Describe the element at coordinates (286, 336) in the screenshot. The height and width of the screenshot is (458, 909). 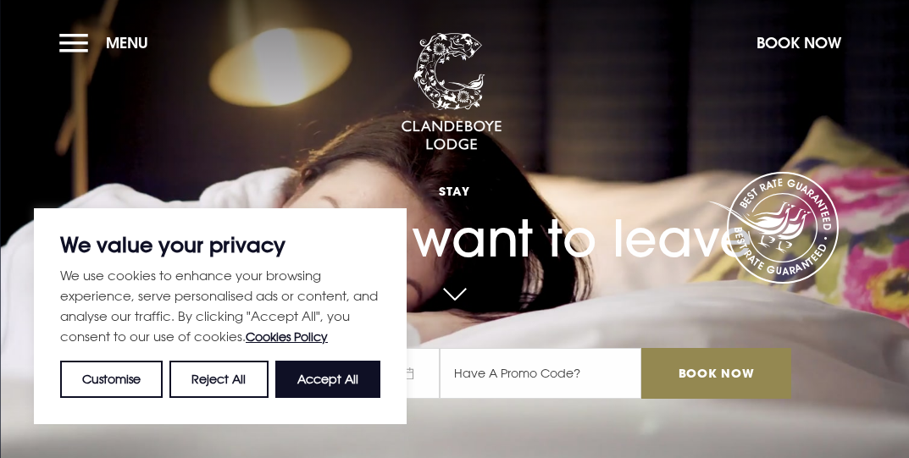
I see `a: Cookies Policy` at that location.